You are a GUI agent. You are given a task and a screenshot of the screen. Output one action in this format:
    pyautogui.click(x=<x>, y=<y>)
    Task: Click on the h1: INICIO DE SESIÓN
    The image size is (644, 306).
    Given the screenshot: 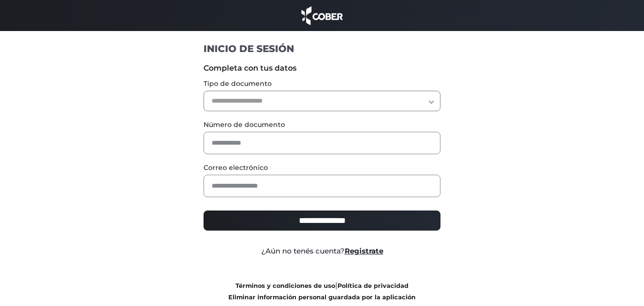 What is the action you would take?
    pyautogui.click(x=322, y=49)
    